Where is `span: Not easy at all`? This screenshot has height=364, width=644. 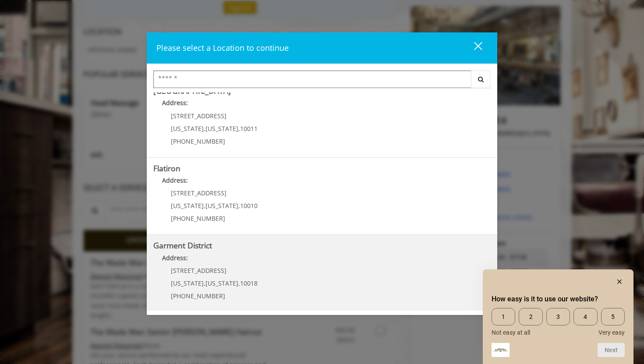 span: Not easy at all is located at coordinates (511, 333).